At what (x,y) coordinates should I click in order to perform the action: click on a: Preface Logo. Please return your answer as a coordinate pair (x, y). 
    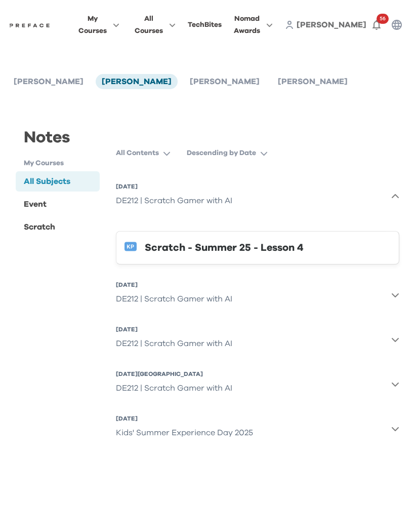
    Looking at the image, I should click on (29, 25).